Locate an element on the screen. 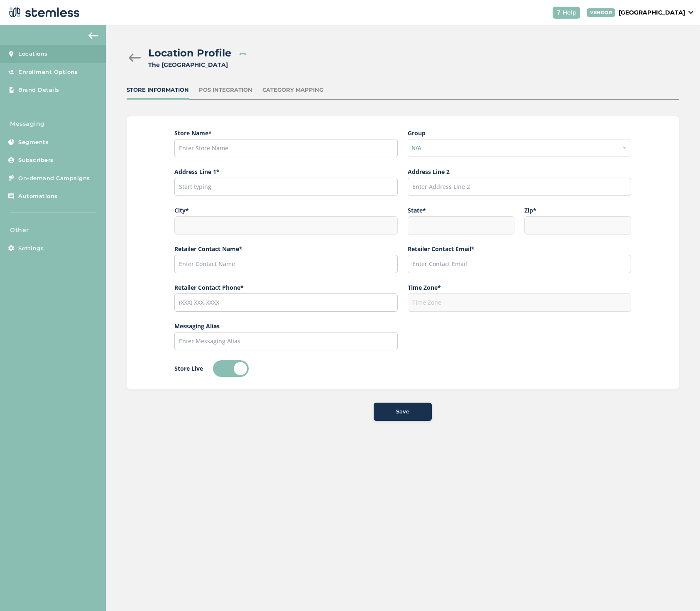 This screenshot has width=700, height=611. span: On-demand Campaigns is located at coordinates (54, 179).